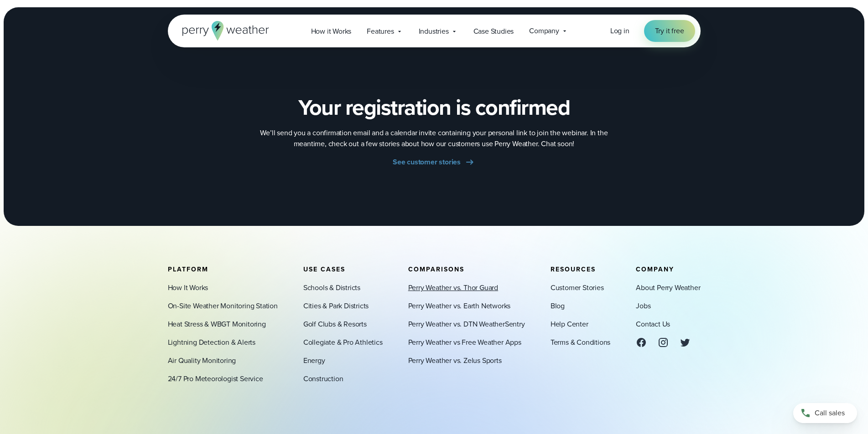  What do you see at coordinates (434, 162) in the screenshot?
I see `a: See customer stories` at bounding box center [434, 162].